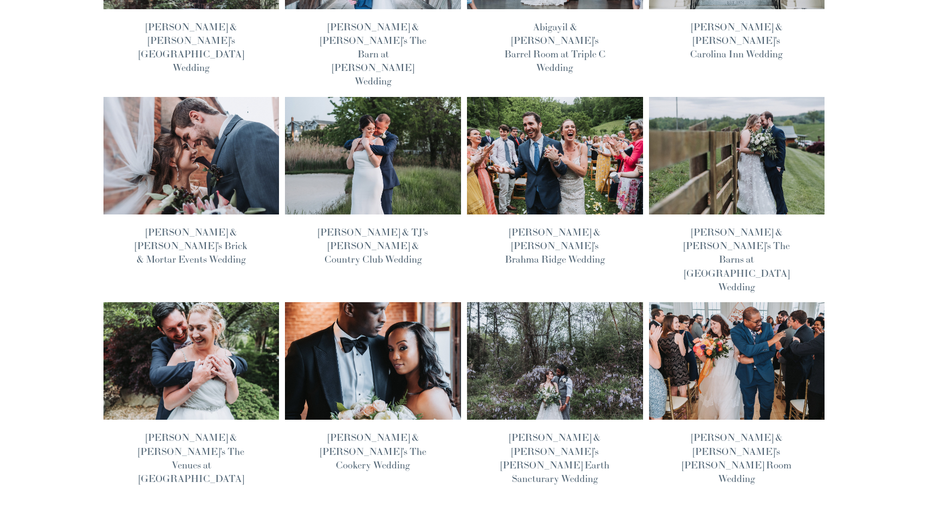  I want to click on img: Calli &amp; Brandon's The Venues at Langtree Wedding, so click(191, 361).